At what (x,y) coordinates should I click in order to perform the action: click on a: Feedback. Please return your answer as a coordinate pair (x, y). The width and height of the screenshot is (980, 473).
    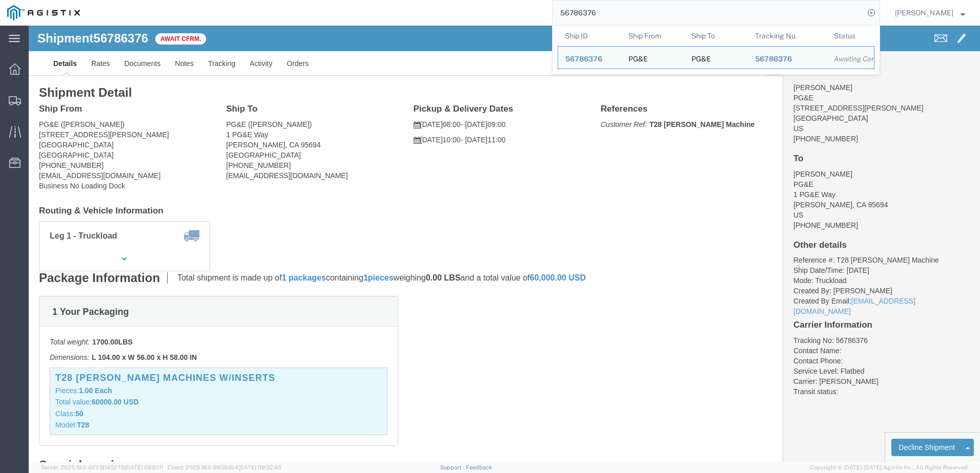
    Looking at the image, I should click on (479, 467).